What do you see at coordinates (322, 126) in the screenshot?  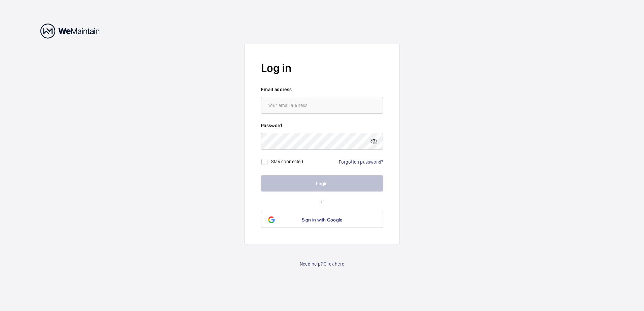 I see `label: Password` at bounding box center [322, 126].